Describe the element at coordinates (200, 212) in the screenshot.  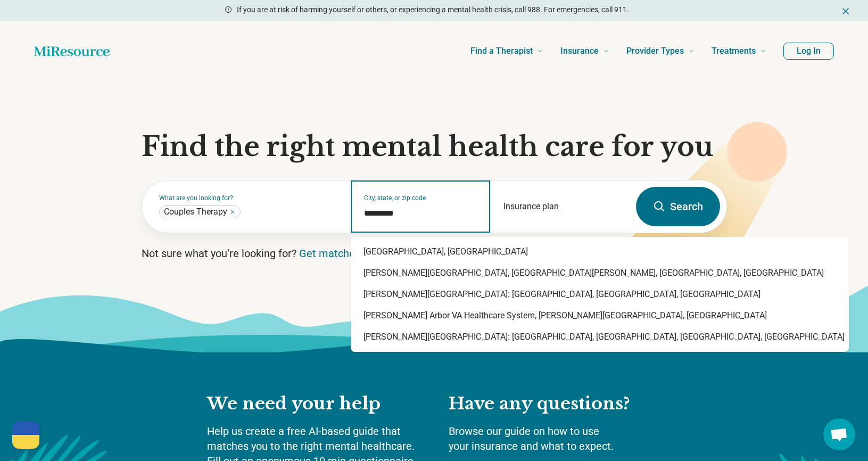
I see `div: Couples Therapy` at that location.